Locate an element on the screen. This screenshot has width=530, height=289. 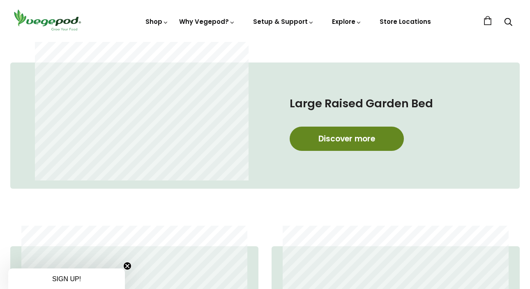
a: Shop is located at coordinates (157, 21).